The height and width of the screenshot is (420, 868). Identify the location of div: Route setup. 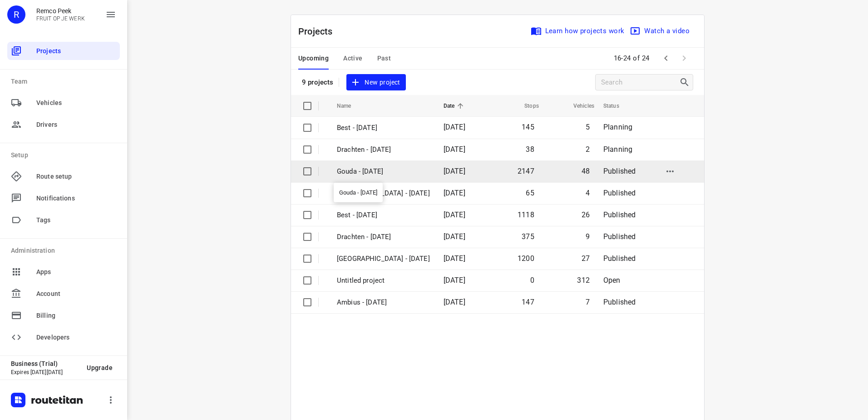
(63, 176).